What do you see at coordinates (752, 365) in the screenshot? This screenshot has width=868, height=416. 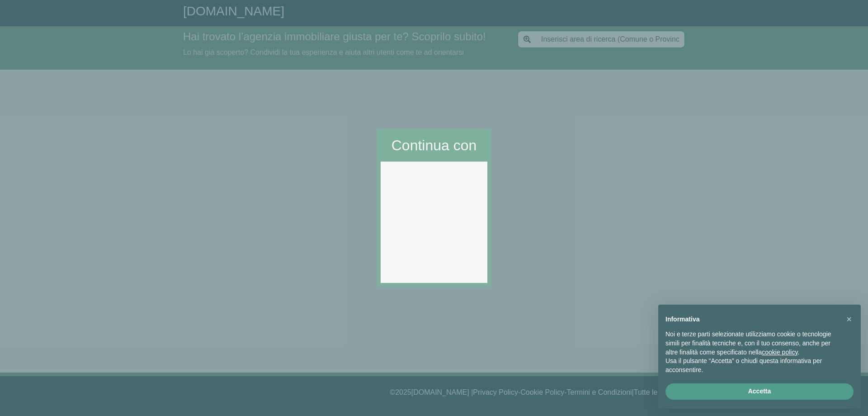 I see `p: Usa il pulsante “Accetta” o chiudi questa informativa per acconsentire.` at bounding box center [752, 365].